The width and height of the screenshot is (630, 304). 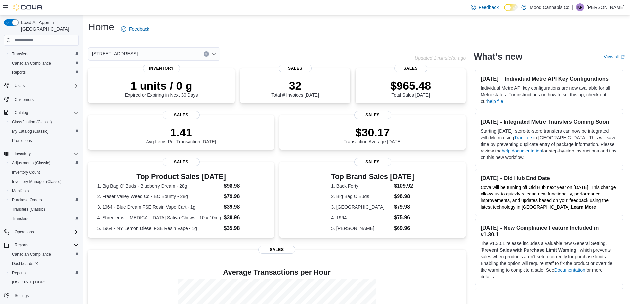 What do you see at coordinates (622, 57) in the screenshot?
I see `svg: External link` at bounding box center [622, 57].